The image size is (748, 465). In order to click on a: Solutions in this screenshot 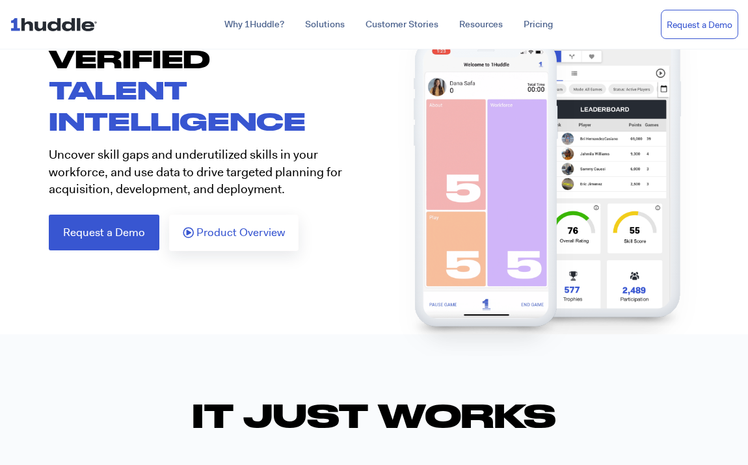, I will do `click(325, 25)`.